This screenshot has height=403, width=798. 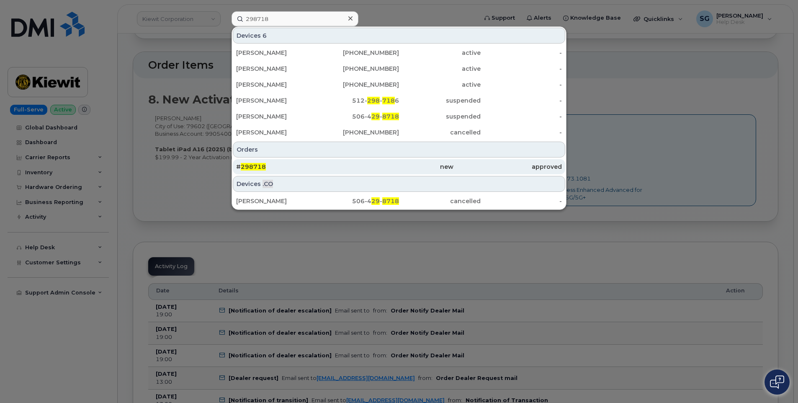 What do you see at coordinates (508, 167) in the screenshot?
I see `div: approved` at bounding box center [508, 167].